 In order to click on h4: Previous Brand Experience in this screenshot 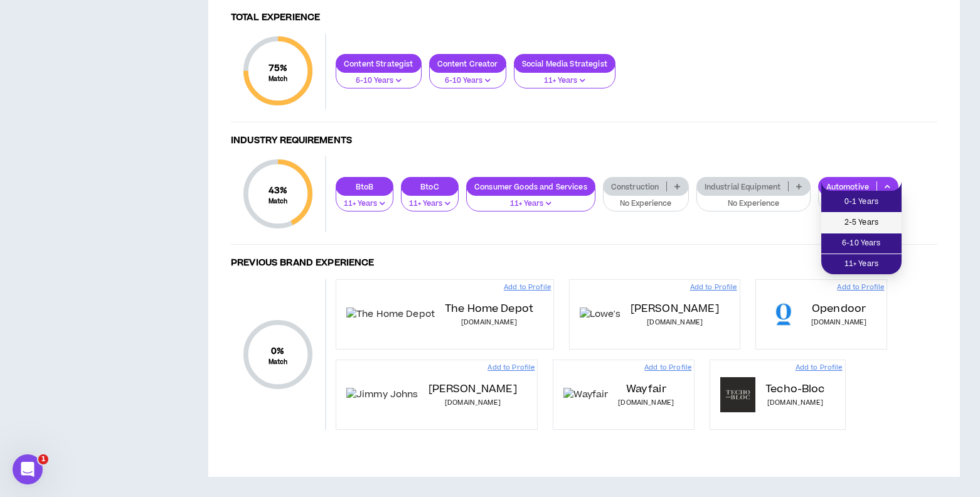, I will do `click(584, 263)`.